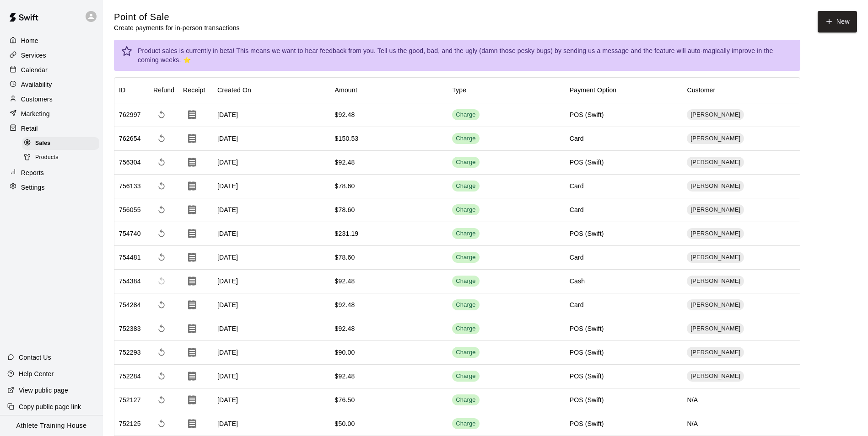 The image size is (868, 436). What do you see at coordinates (177, 17) in the screenshot?
I see `h5: Point of Sale` at bounding box center [177, 17].